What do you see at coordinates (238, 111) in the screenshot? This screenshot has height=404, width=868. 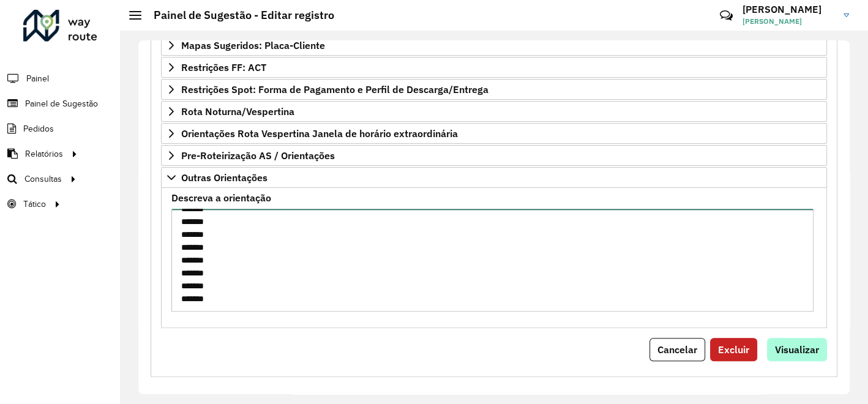 I see `span: Rota Noturna/Vespertina` at bounding box center [238, 111].